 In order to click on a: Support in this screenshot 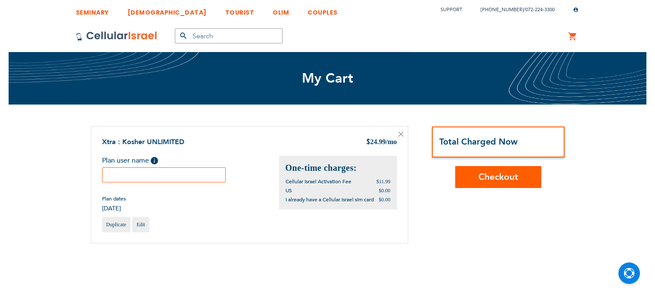, I will do `click(451, 9)`.